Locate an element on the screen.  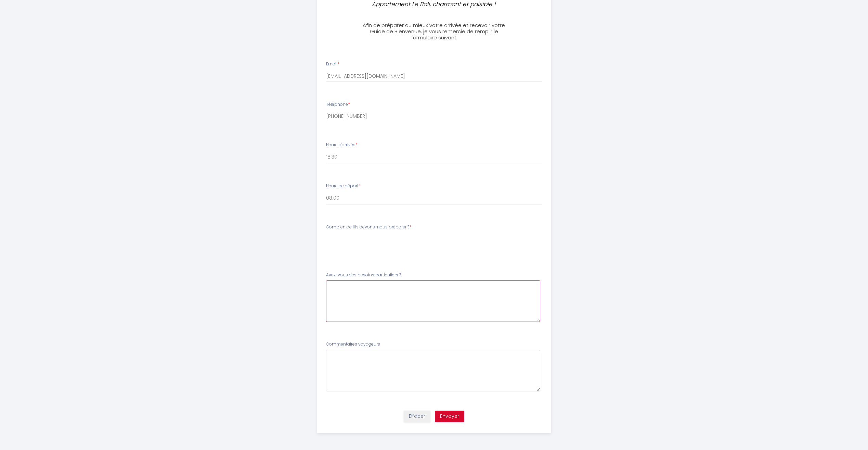
h3: Afin de préparer au mieux votre arrivée et recevoir votre Guide de Bienvenue, je vous remercie de... is located at coordinates (434, 31).